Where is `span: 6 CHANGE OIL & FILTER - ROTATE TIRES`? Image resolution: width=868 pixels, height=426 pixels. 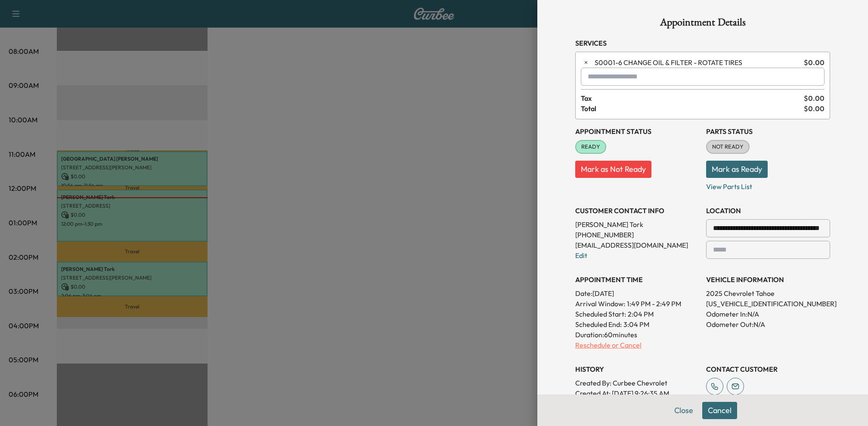
span: 6 CHANGE OIL & FILTER - ROTATE TIRES is located at coordinates (697, 62).